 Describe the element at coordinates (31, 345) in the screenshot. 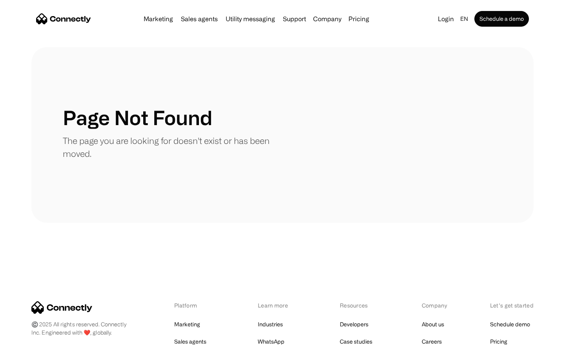

I see `ul: Language list` at that location.